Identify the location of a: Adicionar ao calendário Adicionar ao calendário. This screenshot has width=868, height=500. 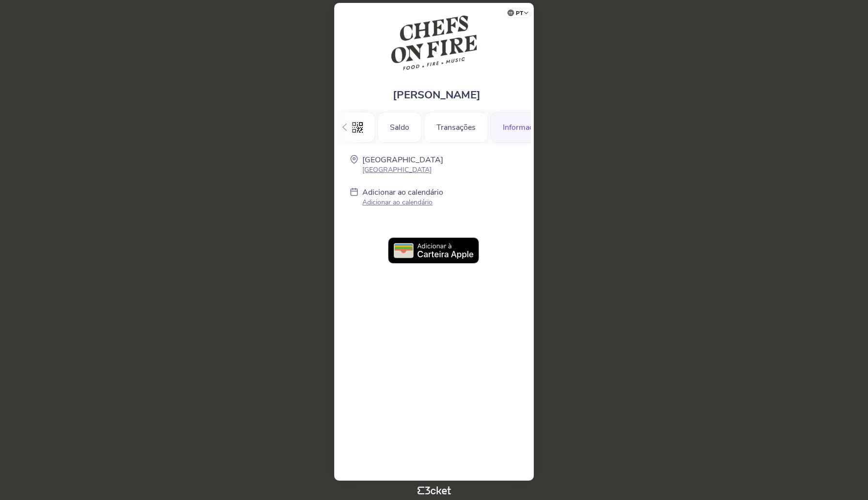
(402, 198).